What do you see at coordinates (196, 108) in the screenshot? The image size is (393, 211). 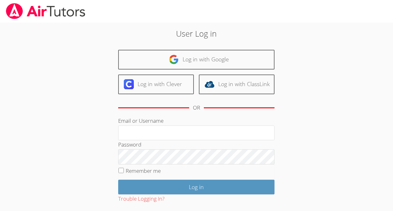 I see `div: OR` at bounding box center [196, 108].